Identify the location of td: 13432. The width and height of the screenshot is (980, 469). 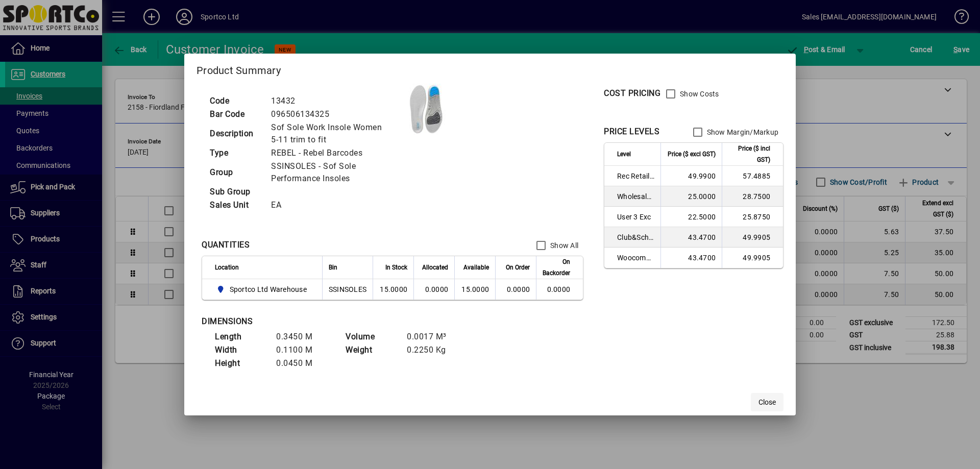
(334, 101).